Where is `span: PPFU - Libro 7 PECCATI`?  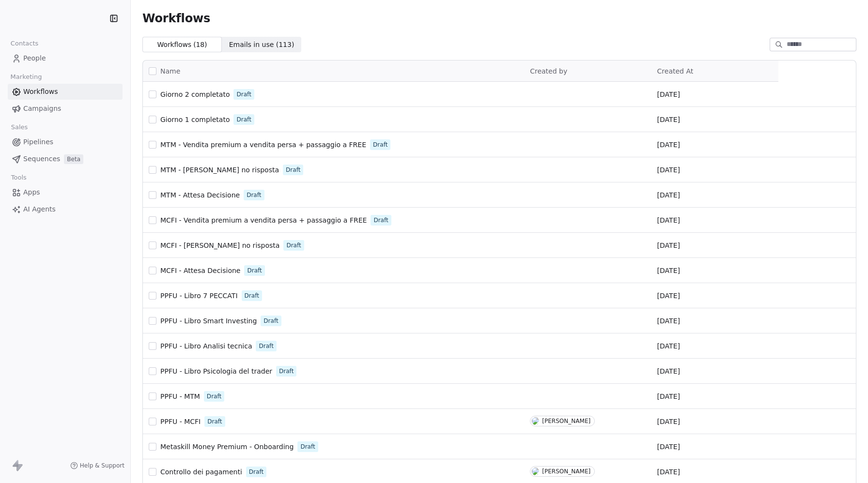
span: PPFU - Libro 7 PECCATI is located at coordinates (199, 296).